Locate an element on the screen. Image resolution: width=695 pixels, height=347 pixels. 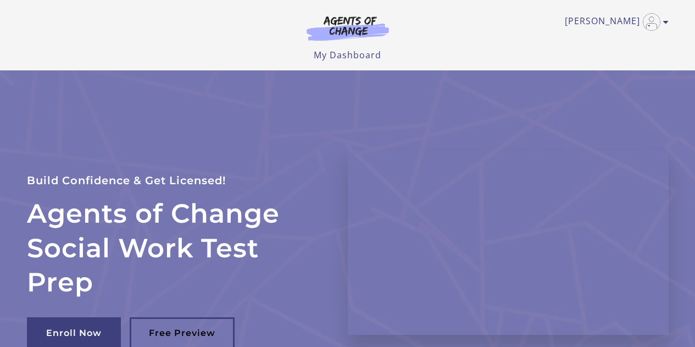
p: Build Confidence & Get Licensed! is located at coordinates (174, 180).